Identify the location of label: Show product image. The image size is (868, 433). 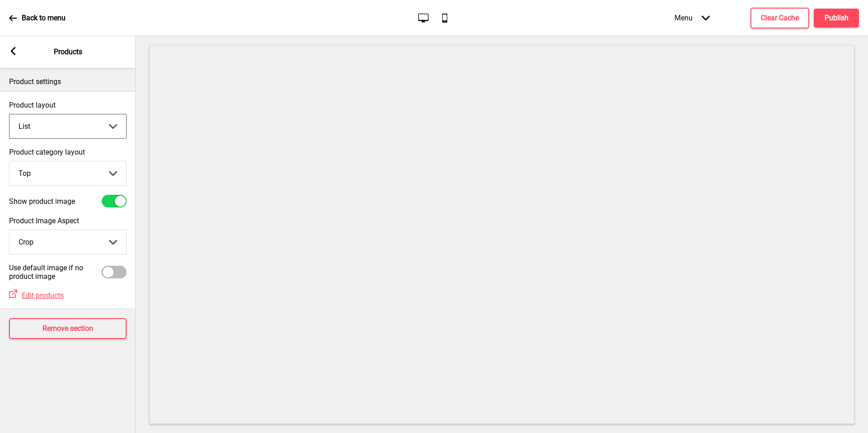
(42, 201).